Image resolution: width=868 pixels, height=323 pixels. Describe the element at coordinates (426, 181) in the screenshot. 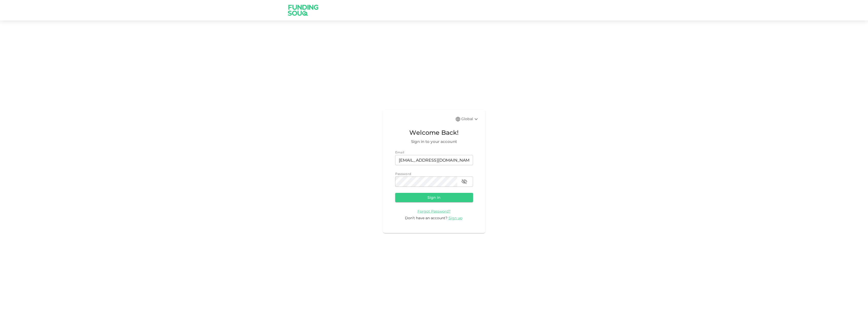

I see `input: password` at that location.